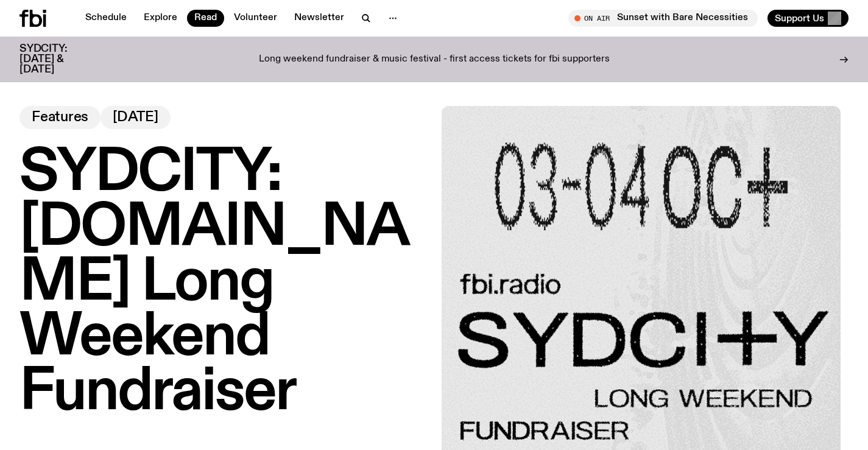 The height and width of the screenshot is (450, 868). What do you see at coordinates (160, 18) in the screenshot?
I see `a: Explore` at bounding box center [160, 18].